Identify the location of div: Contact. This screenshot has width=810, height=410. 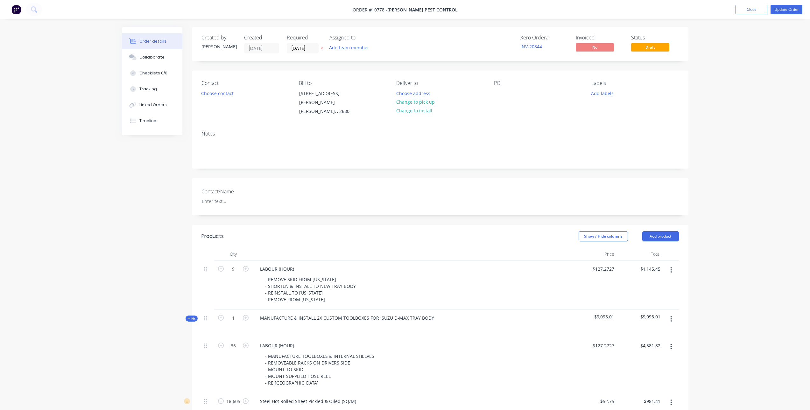
(245, 83).